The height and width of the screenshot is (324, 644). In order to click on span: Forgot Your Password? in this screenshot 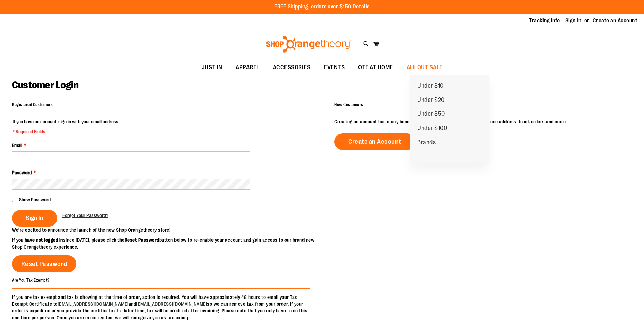, I will do `click(85, 215)`.